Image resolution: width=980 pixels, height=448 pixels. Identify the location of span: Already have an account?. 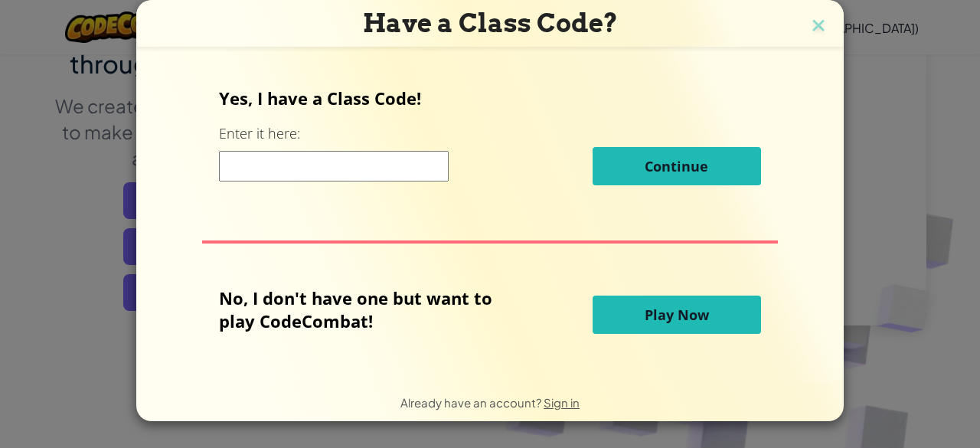
(472, 403).